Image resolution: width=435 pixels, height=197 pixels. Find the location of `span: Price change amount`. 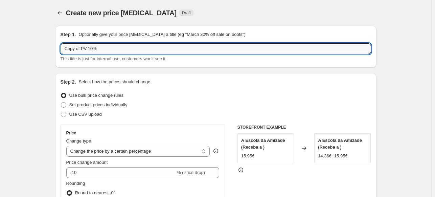

span: Price change amount is located at coordinates (87, 162).